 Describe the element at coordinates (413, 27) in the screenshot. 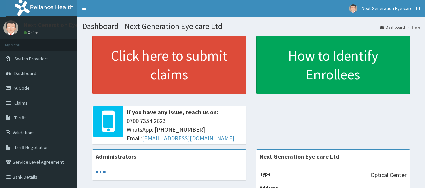

I see `li: Here` at that location.